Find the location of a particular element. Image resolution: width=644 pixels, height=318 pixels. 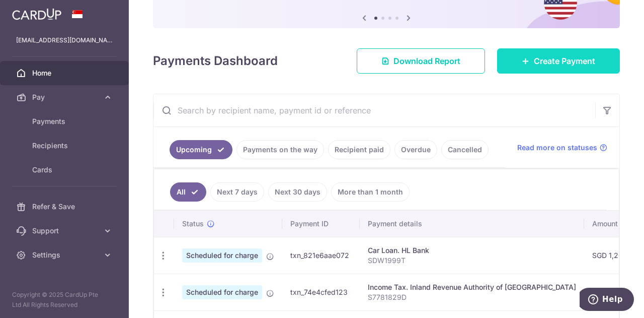

span: Pay is located at coordinates (65, 97).